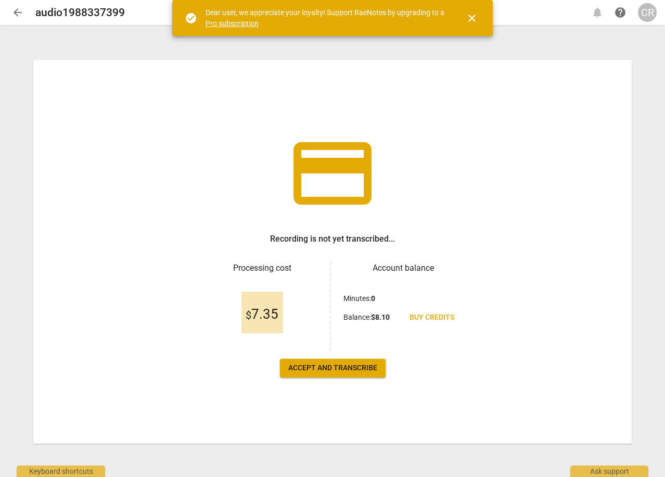 The image size is (665, 477). Describe the element at coordinates (326, 18) in the screenshot. I see `div: Dear user, we appreciate your loyalty! Support RaeNotes by upgrading to a` at that location.